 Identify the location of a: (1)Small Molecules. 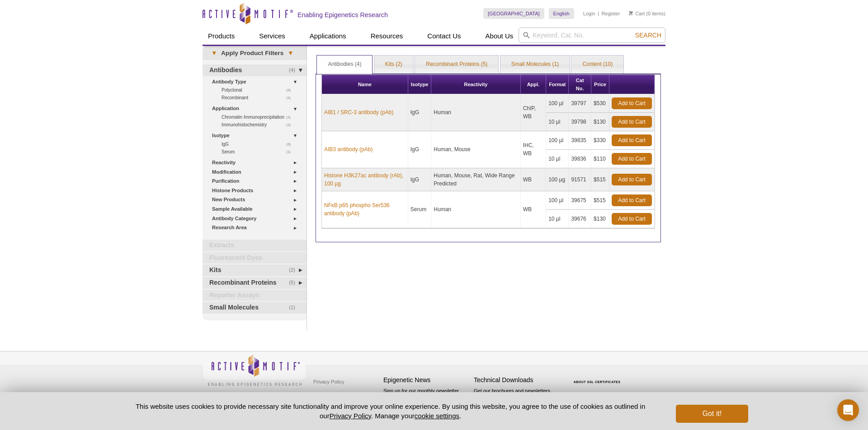
(254, 308).